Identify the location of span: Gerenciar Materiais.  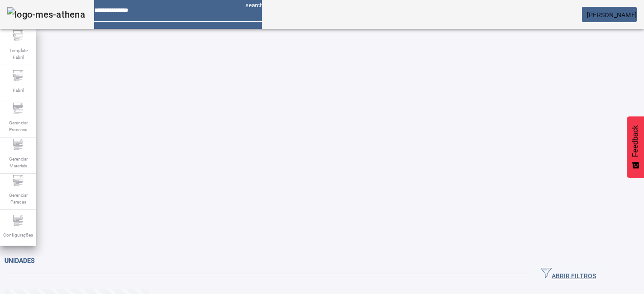
(18, 163).